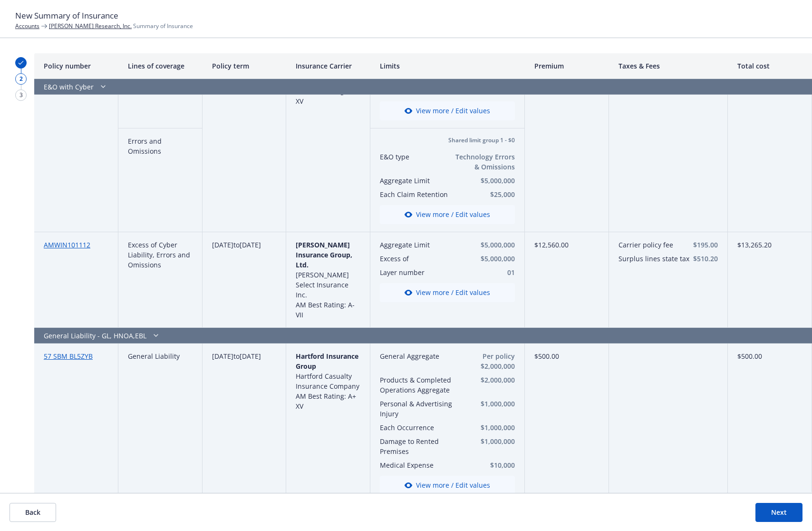 This screenshot has height=531, width=812. I want to click on div: Limits, so click(447, 66).